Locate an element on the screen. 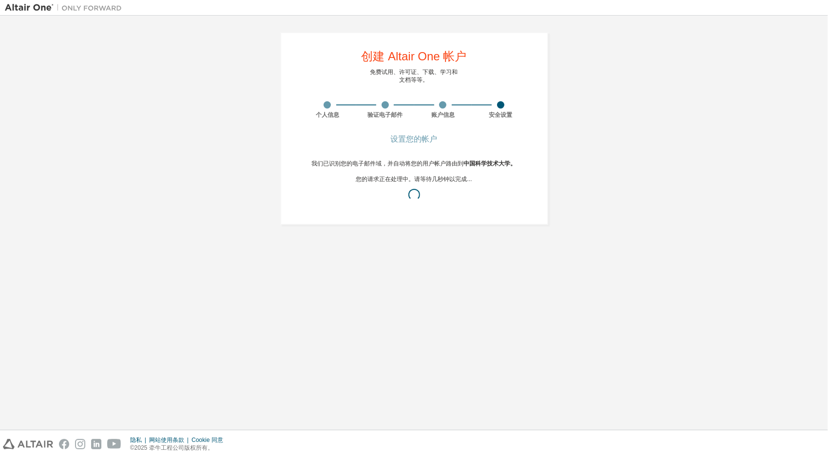 Image resolution: width=828 pixels, height=458 pixels. div: Cookie 同意 is located at coordinates (210, 440).